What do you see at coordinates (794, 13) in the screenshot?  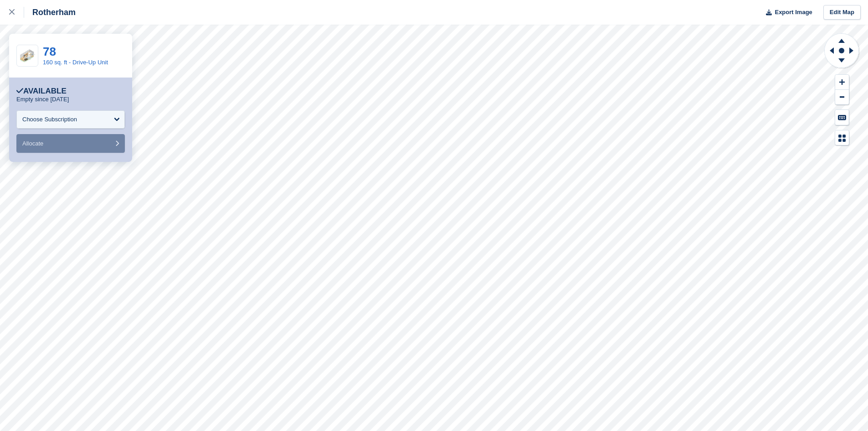 I see `span: Export Image` at bounding box center [794, 13].